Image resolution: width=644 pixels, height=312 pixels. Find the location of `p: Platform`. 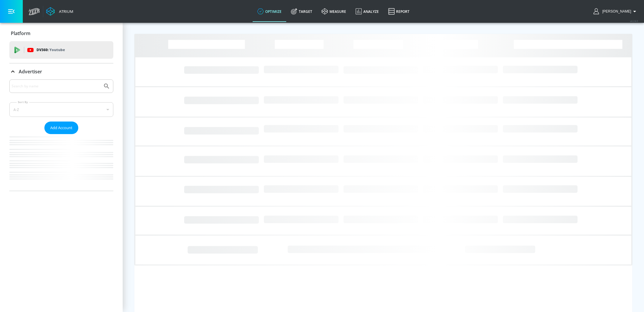

p: Platform is located at coordinates (20, 33).